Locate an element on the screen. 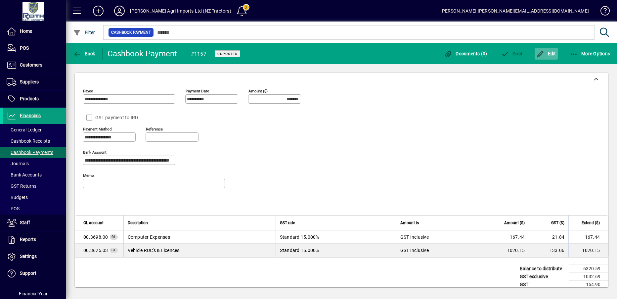  button: Edit is located at coordinates (546, 54).